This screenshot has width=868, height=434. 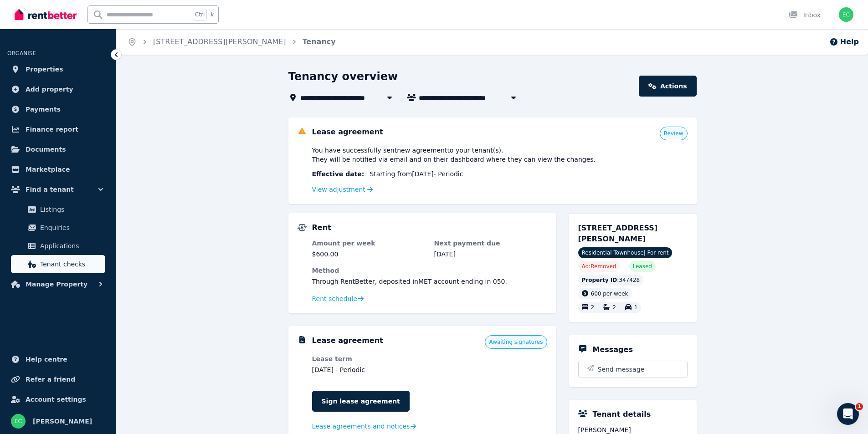 I want to click on a: Payments, so click(x=58, y=109).